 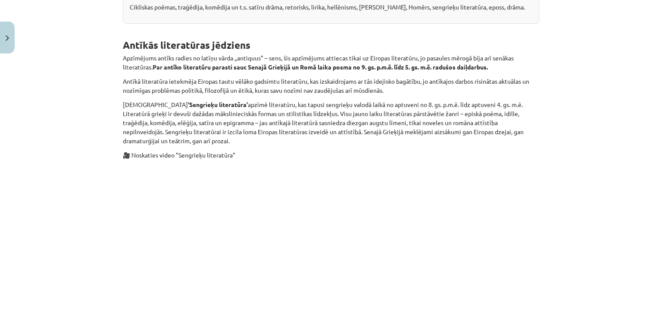 I want to click on p: Antīkā literatūra ietekmēja Eiropas tautu vēlāko gadsimtu literatūru, kas izskaidrojams ar tās id..., so click(x=331, y=86).